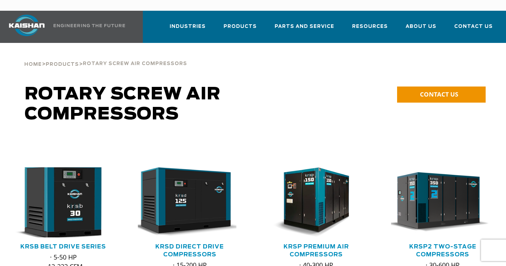 Image resolution: width=506 pixels, height=266 pixels. Describe the element at coordinates (311, 202) in the screenshot. I see `img: krsp150` at that location.